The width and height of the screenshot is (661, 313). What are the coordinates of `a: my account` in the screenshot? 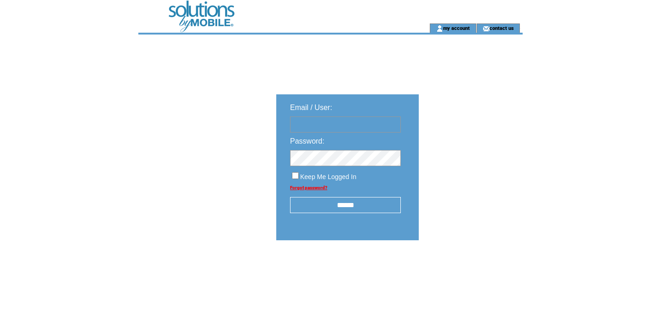 It's located at (457, 28).